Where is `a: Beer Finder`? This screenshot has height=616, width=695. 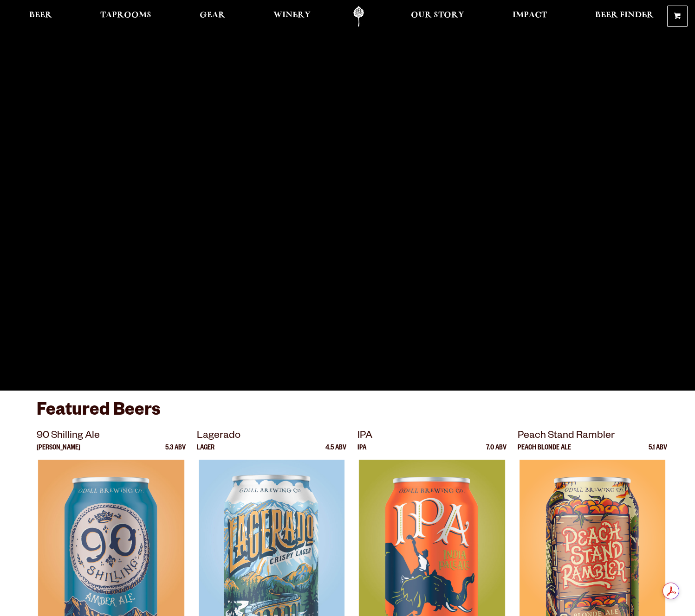 a: Beer Finder is located at coordinates (624, 16).